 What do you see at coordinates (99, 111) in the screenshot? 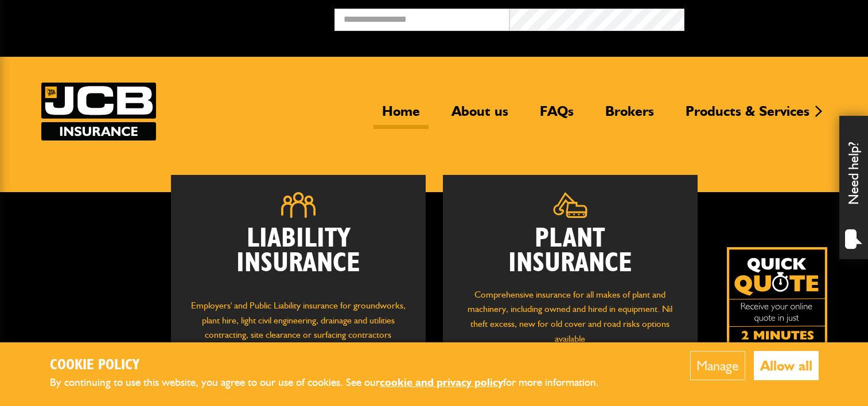
I see `a: JCB Insurance Services` at bounding box center [99, 111].